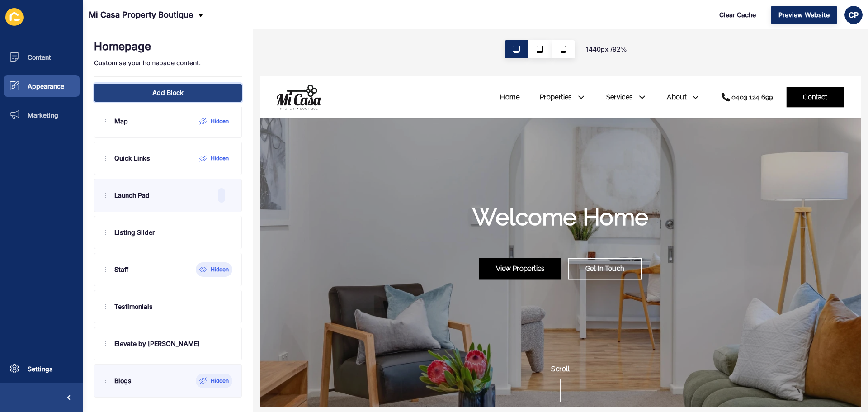 This screenshot has height=412, width=868. I want to click on h1: Welcome Home, so click(325, 153).